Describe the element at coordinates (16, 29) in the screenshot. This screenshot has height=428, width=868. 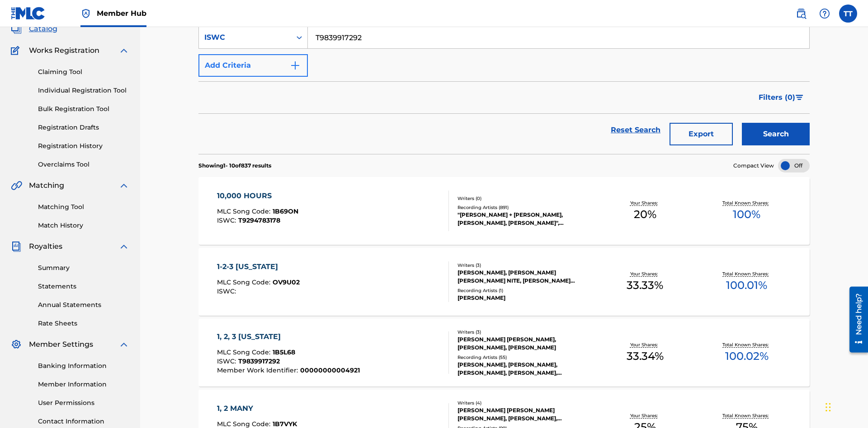
I see `img: Catalog` at that location.